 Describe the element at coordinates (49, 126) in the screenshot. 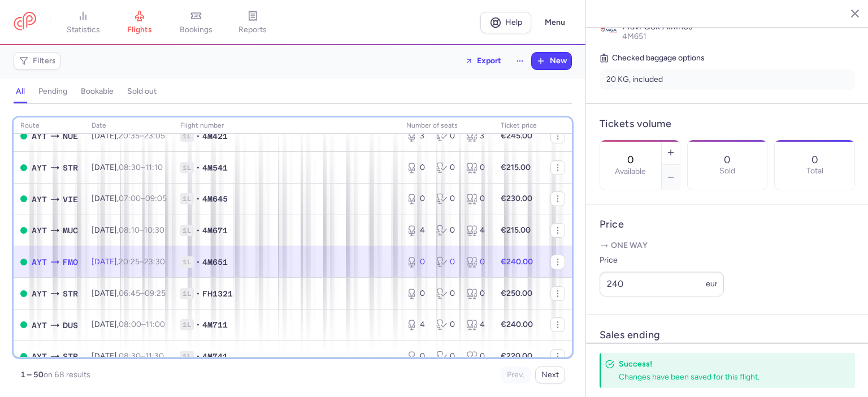

I see `th: route` at that location.